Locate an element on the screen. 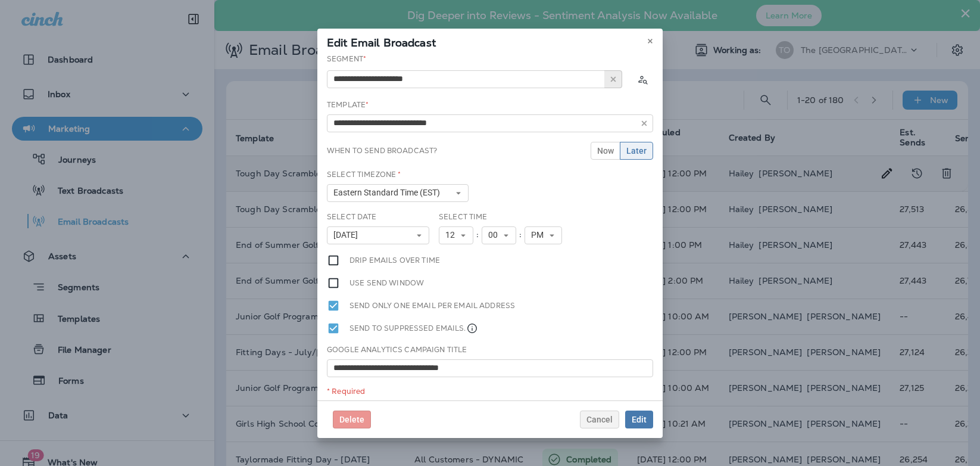 This screenshot has width=980, height=466. label: Send to suppressed emails. is located at coordinates (414, 329).